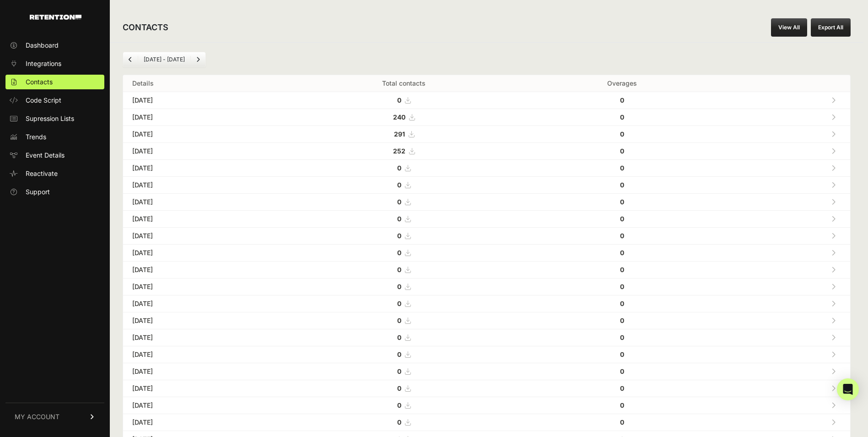 This screenshot has width=868, height=437. I want to click on a: Dashboard, so click(55, 45).